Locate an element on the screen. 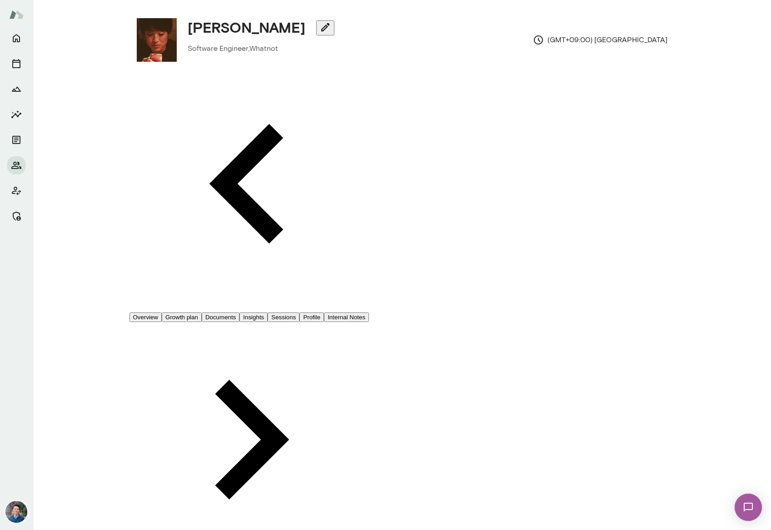  button: Manage is located at coordinates (16, 216).